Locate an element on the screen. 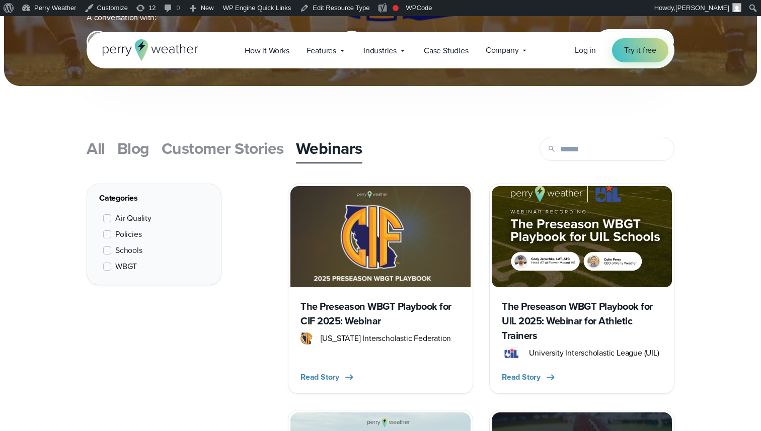 The height and width of the screenshot is (431, 761). h3: The Preseason WBGT Playbook for CIF 2025: Webinar is located at coordinates (380, 314).